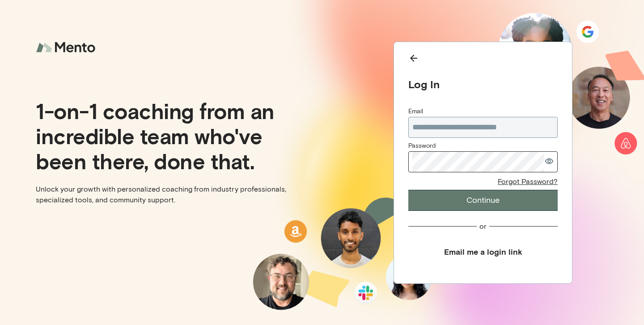  I want to click on img: logo, so click(67, 48).